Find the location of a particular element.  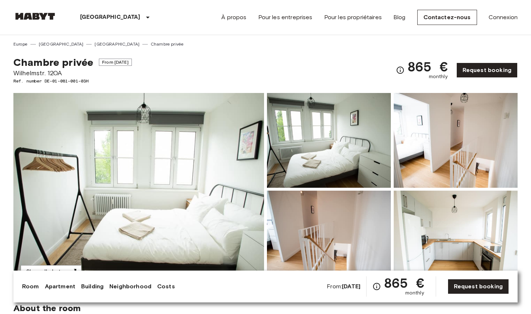

a: Pour les entreprises is located at coordinates (285, 17).